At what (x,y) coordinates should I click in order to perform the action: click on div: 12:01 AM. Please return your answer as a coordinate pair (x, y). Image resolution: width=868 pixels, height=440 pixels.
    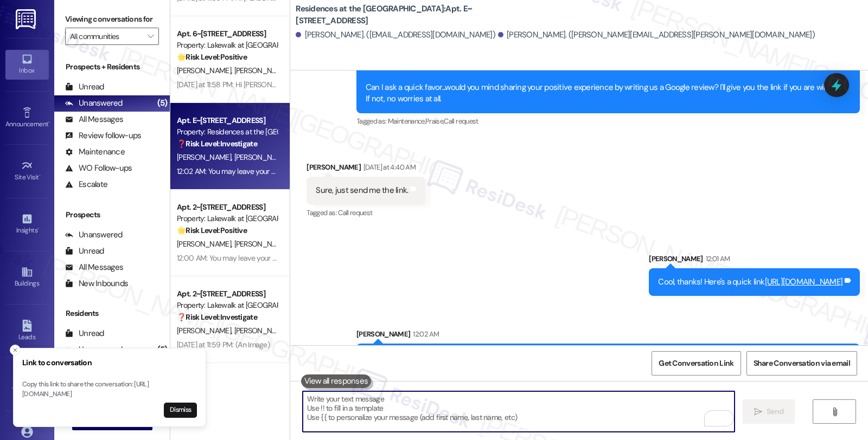
    Looking at the image, I should click on (717, 258).